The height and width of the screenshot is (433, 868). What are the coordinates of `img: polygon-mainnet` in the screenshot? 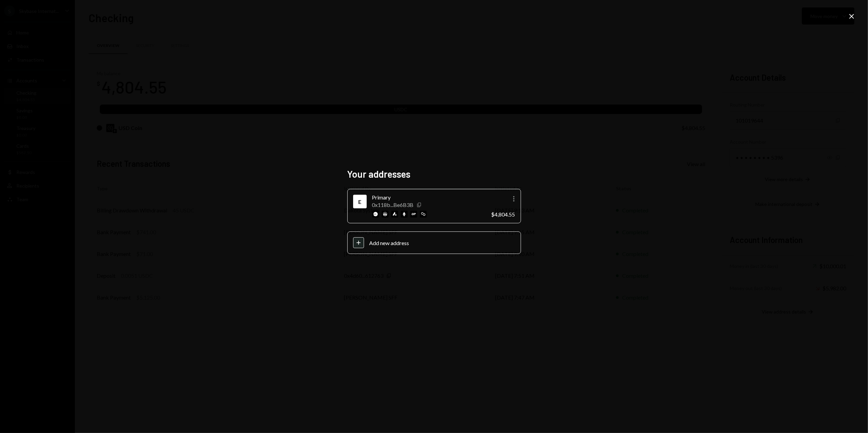 It's located at (423, 214).